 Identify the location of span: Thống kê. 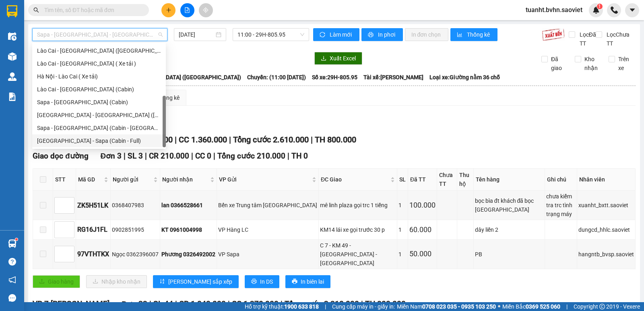
(479, 35).